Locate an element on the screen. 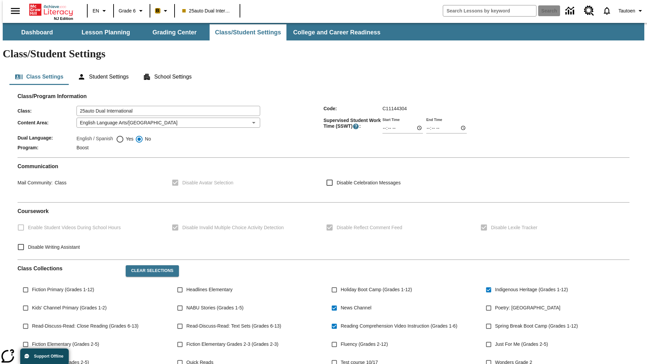  label: End Time is located at coordinates (434, 119).